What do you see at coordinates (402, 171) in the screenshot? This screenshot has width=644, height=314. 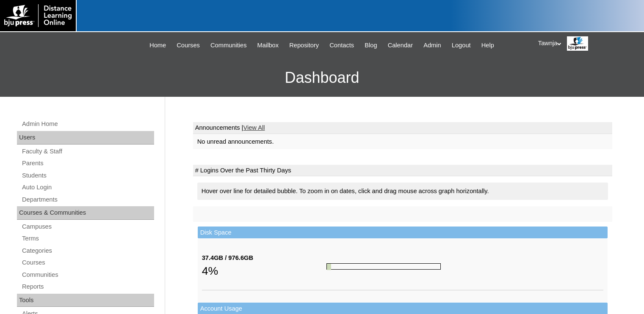 I see `td: # Logins Over the Past Thirty Days` at bounding box center [402, 171].